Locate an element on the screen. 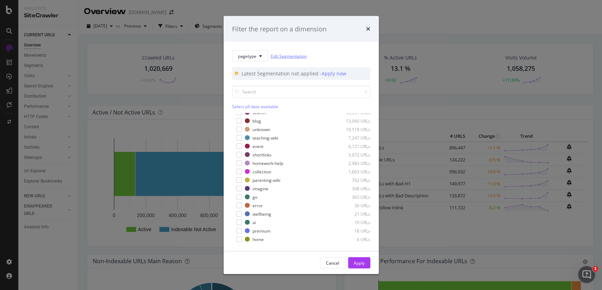 The height and width of the screenshot is (290, 602). button: Cancel is located at coordinates (332, 263).